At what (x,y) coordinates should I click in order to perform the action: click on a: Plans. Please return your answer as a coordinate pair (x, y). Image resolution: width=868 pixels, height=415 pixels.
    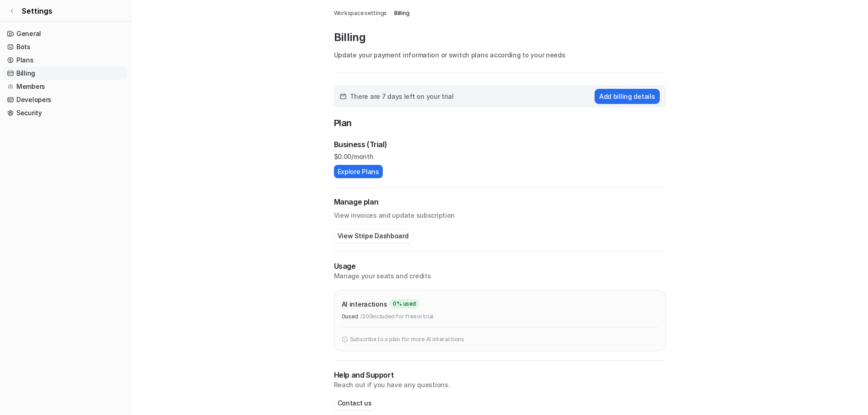
    Looking at the image, I should click on (65, 60).